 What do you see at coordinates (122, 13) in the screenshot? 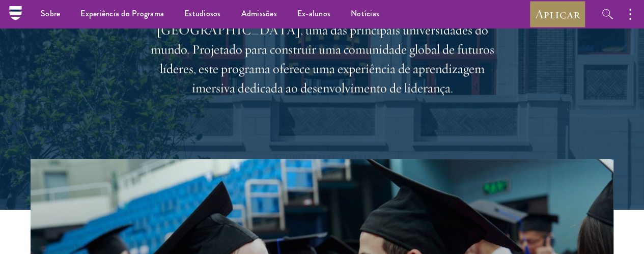
I see `font: Experiência do Programa` at bounding box center [122, 13].